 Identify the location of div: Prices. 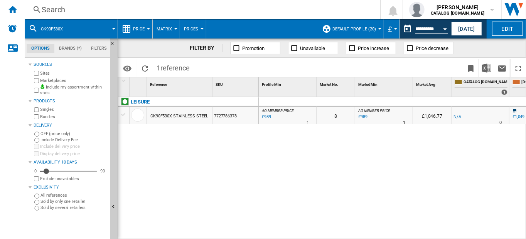
(193, 29).